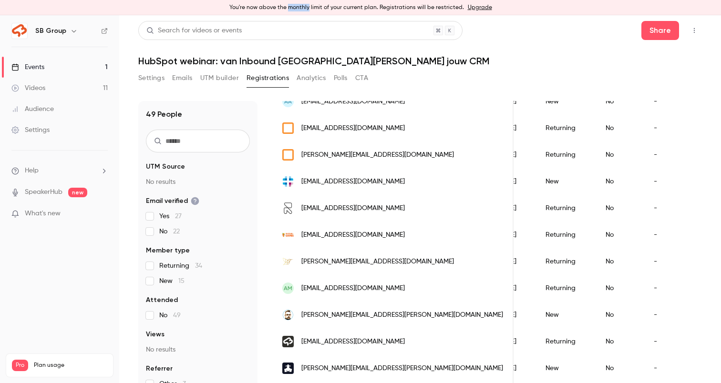 The image size is (721, 383). I want to click on button: Emails, so click(182, 78).